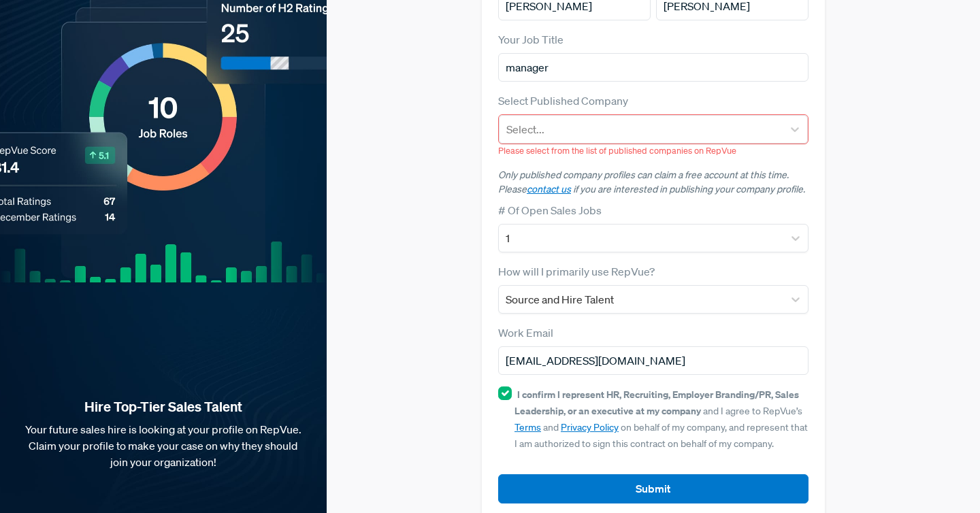  What do you see at coordinates (660, 419) in the screenshot?
I see `span: and I agree to RepVue’s and on behalf of my company, and represent that I am authorized to sign t...` at bounding box center [660, 419].